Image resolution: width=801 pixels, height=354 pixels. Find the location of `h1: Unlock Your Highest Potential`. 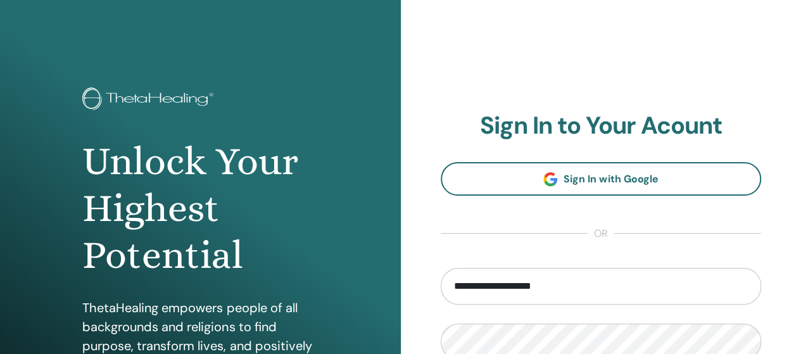

h1: Unlock Your Highest Potential is located at coordinates (200, 208).